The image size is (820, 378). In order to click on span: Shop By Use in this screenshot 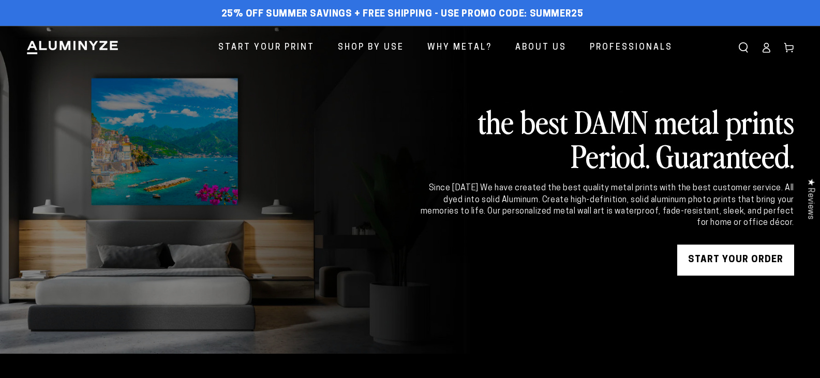, I will do `click(371, 48)`.